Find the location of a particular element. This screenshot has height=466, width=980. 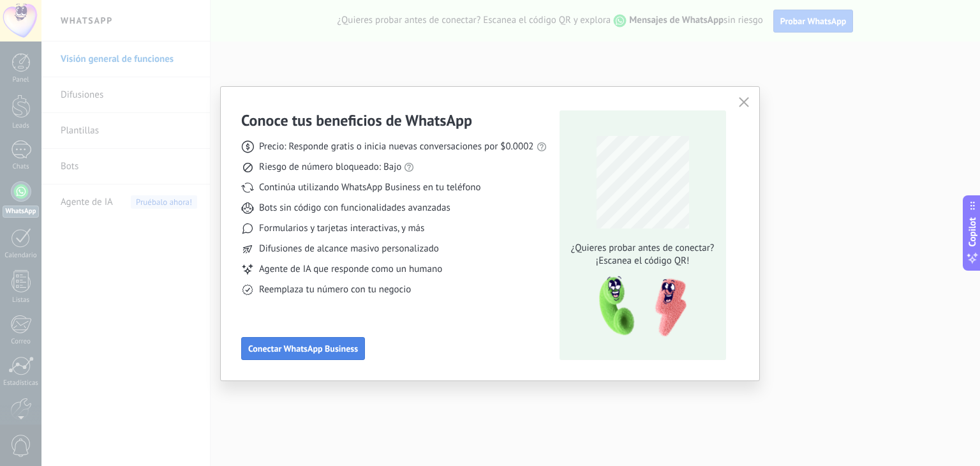

span: Precio: Responde gratis o inicia nuevas conversaciones por $0.0002 is located at coordinates (396, 147).